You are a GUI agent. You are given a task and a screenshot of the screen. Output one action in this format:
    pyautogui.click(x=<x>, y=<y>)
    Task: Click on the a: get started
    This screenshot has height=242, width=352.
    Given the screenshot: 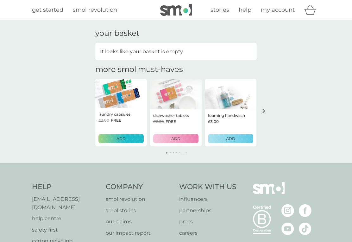 What is the action you would take?
    pyautogui.click(x=47, y=10)
    